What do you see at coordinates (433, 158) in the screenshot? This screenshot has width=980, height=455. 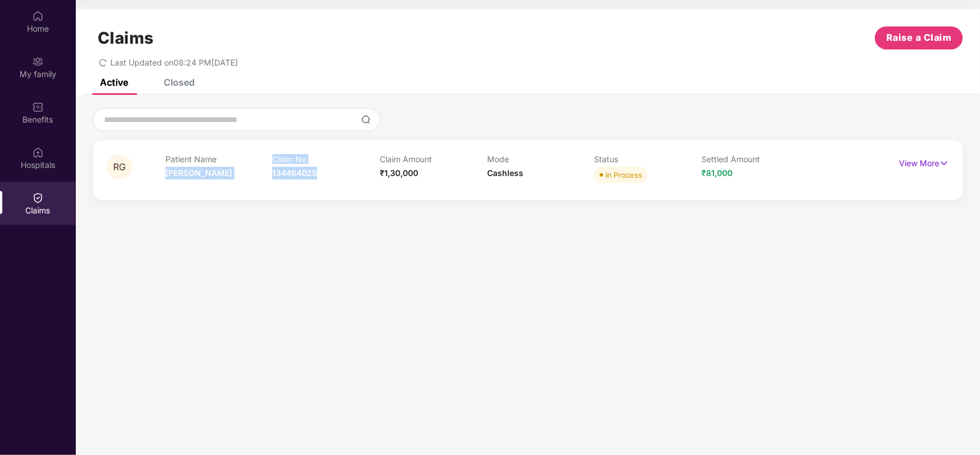 I see `p: Claim Amount` at bounding box center [433, 158].